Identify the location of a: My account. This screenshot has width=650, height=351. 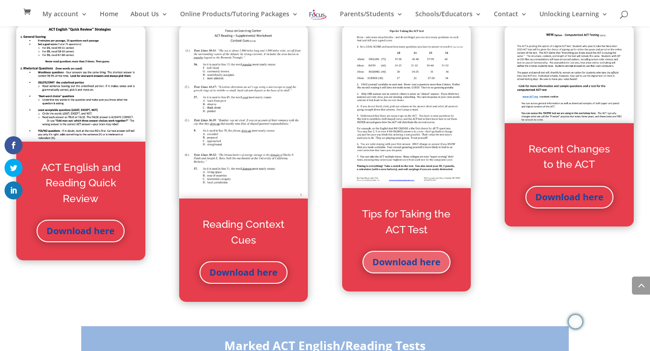
(65, 19).